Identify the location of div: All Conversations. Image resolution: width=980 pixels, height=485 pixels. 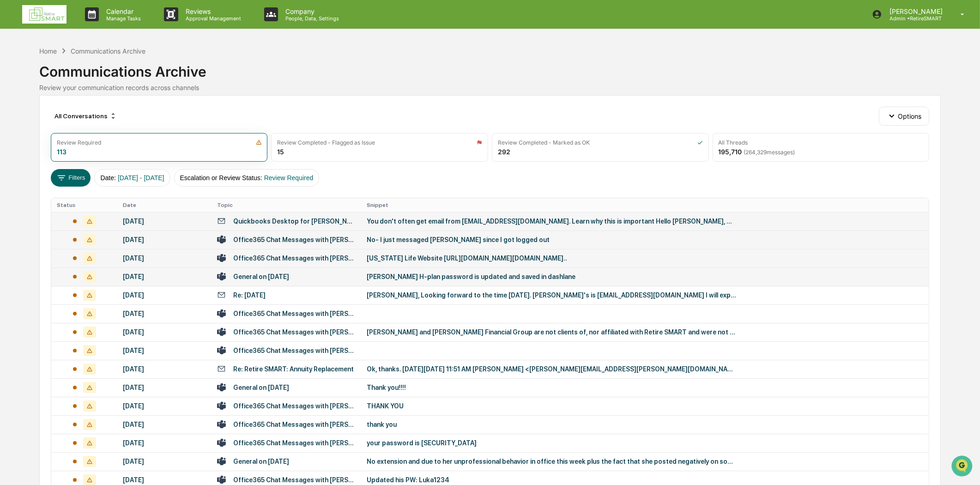
(85, 116).